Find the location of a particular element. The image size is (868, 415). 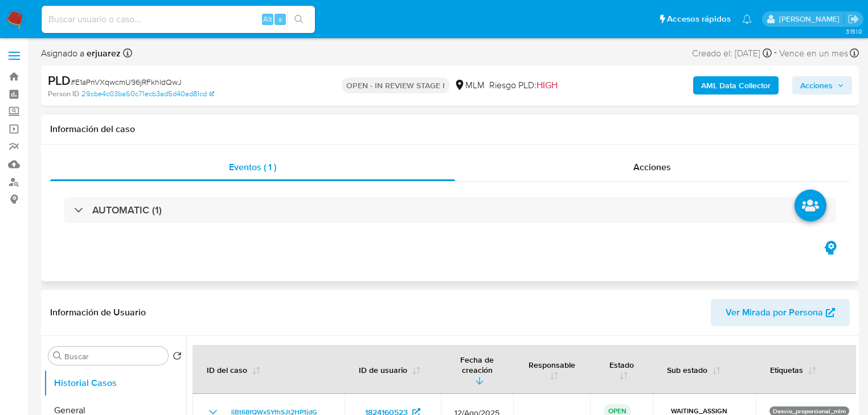

b: AML Data Collector is located at coordinates (736, 86).